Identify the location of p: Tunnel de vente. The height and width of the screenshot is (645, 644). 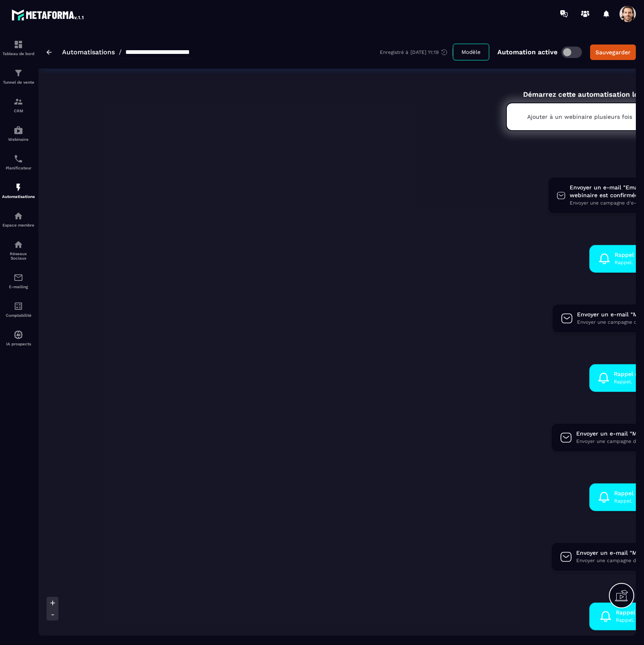
(18, 82).